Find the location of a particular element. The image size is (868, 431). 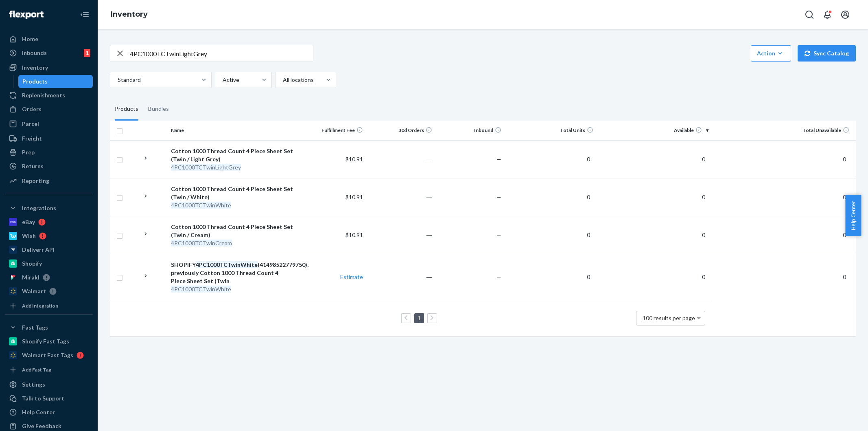

div: Cotton 1000 Thread Count 4 Piece Sheet Set (Twin / Cream) is located at coordinates (232, 231).